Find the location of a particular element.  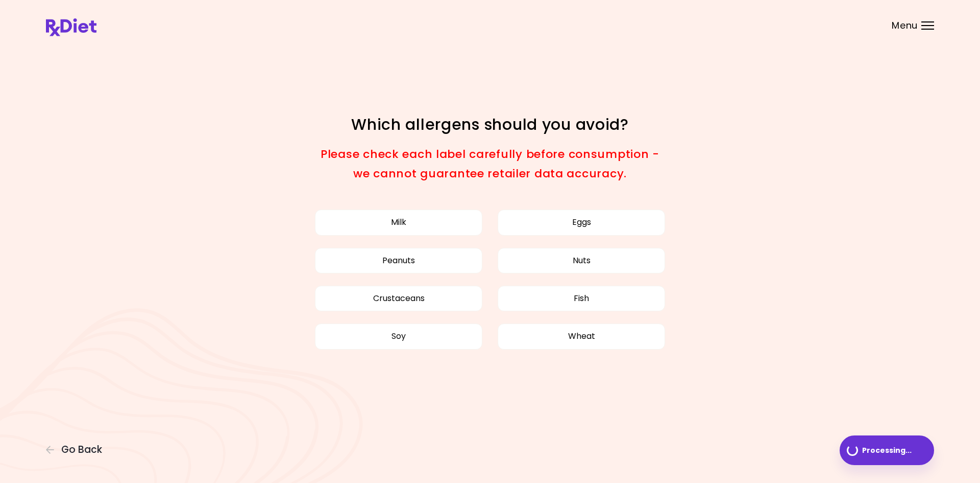

button: Processing... is located at coordinates (886, 450).